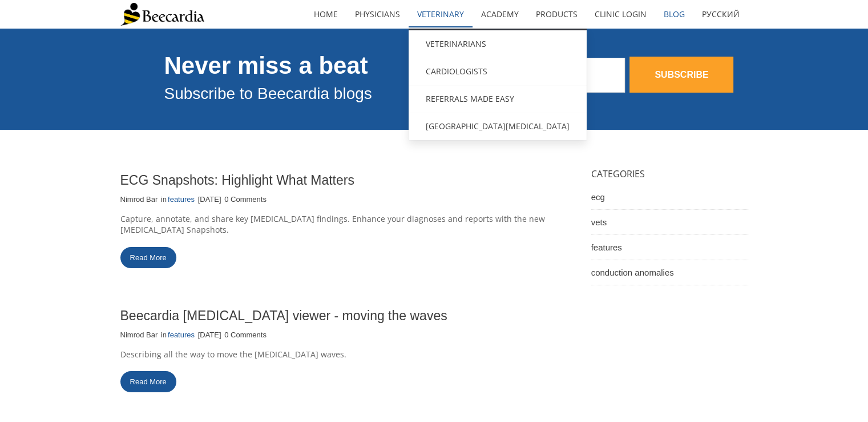 The height and width of the screenshot is (422, 868). What do you see at coordinates (721, 15) in the screenshot?
I see `a: Русский` at bounding box center [721, 15].